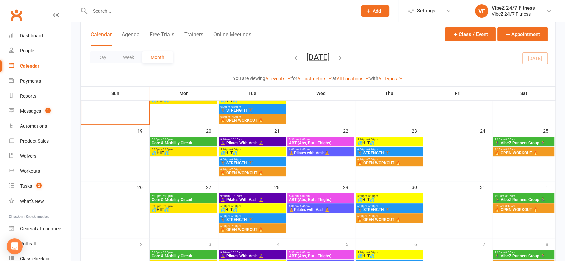 This screenshot has height=261, width=565. I want to click on div: 4, so click(282, 244).